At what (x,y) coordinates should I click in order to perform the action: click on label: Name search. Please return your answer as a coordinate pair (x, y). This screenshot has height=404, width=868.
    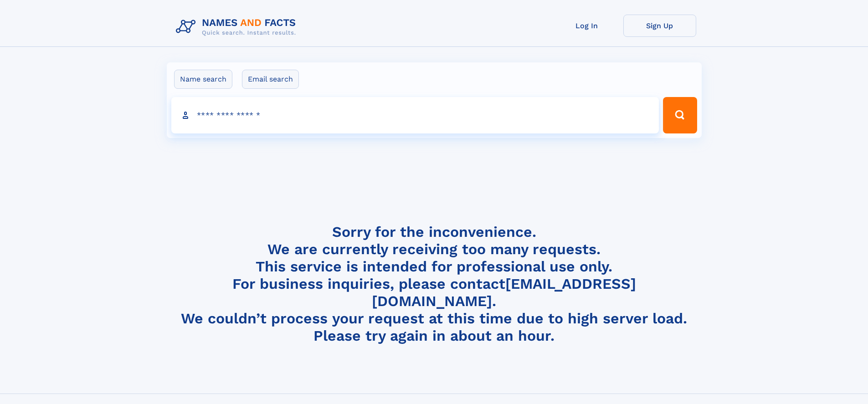
    Looking at the image, I should click on (203, 80).